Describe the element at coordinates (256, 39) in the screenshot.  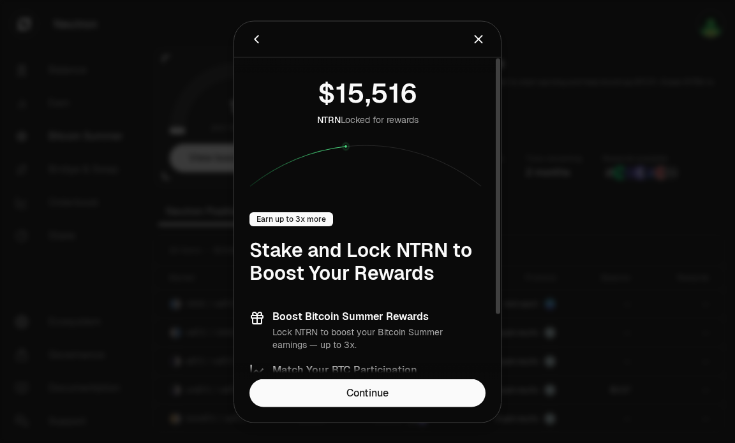
I see `button: Back` at that location.